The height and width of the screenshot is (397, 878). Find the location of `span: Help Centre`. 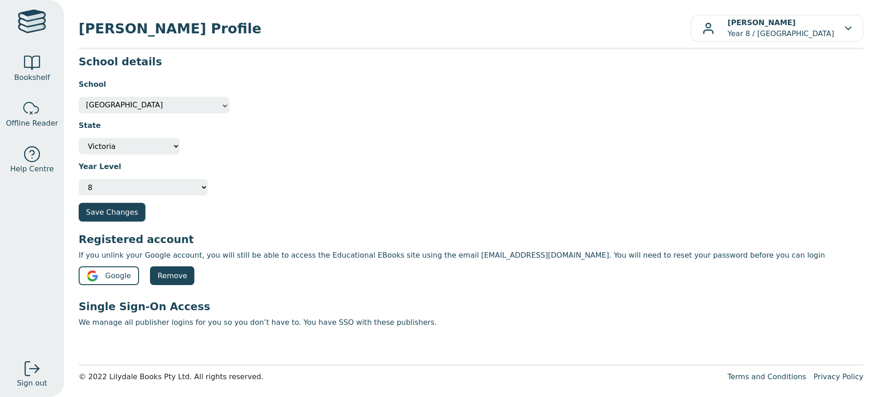

span: Help Centre is located at coordinates (32, 169).